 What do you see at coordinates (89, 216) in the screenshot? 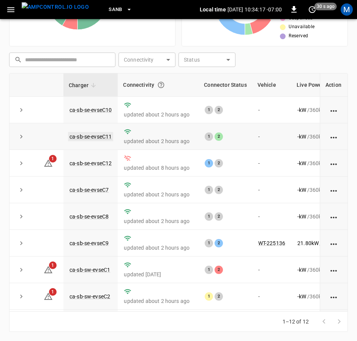
I see `a: ca-sb-se-evseC8` at bounding box center [89, 216].